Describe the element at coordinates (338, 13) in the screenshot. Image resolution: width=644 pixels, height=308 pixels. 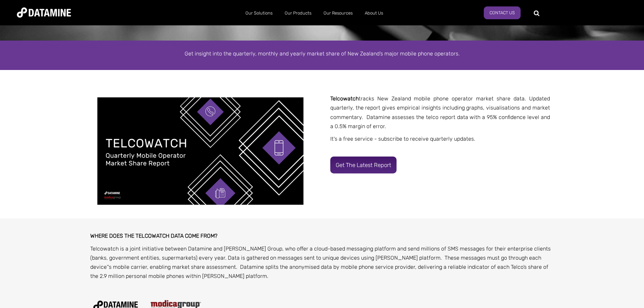
I see `a: Our Resources` at that location.